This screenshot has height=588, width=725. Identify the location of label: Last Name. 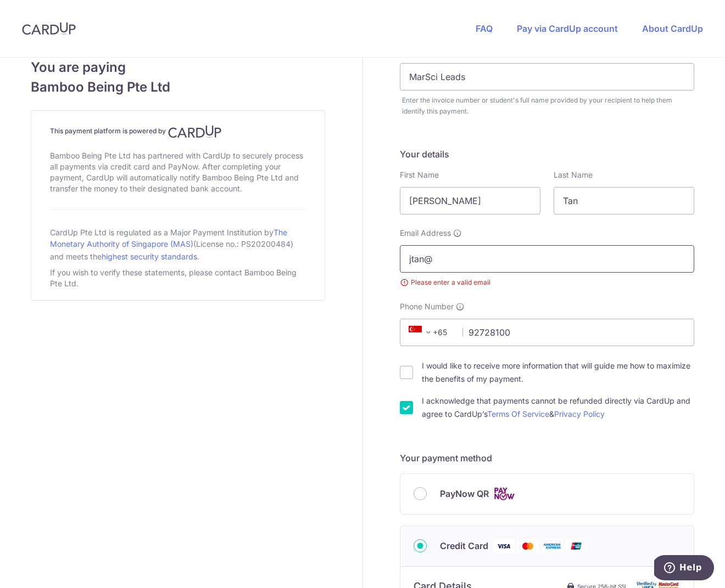
(573, 175).